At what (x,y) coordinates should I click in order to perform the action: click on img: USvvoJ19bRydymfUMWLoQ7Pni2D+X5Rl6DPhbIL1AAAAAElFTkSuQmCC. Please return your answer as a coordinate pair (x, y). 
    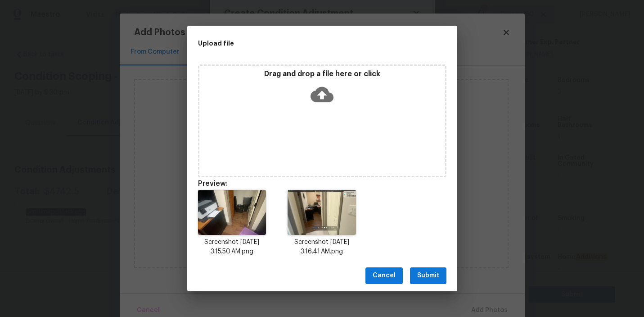
    Looking at the image, I should click on (232, 212).